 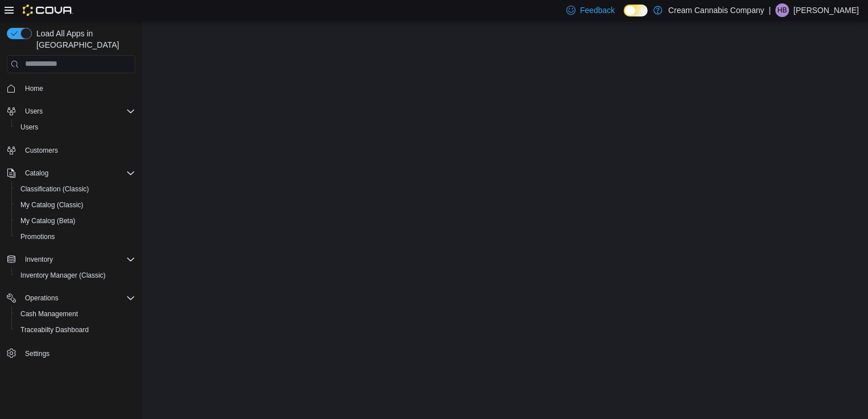 What do you see at coordinates (75, 275) in the screenshot?
I see `button: Inventory Manager (Classic)` at bounding box center [75, 275].